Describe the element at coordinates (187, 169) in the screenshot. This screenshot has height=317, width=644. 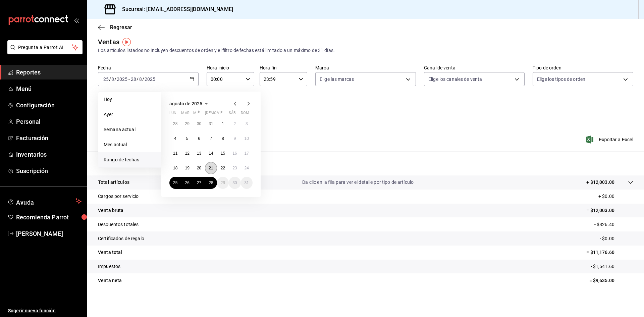
I see `abbr: 19 de agosto de 2025` at that location.